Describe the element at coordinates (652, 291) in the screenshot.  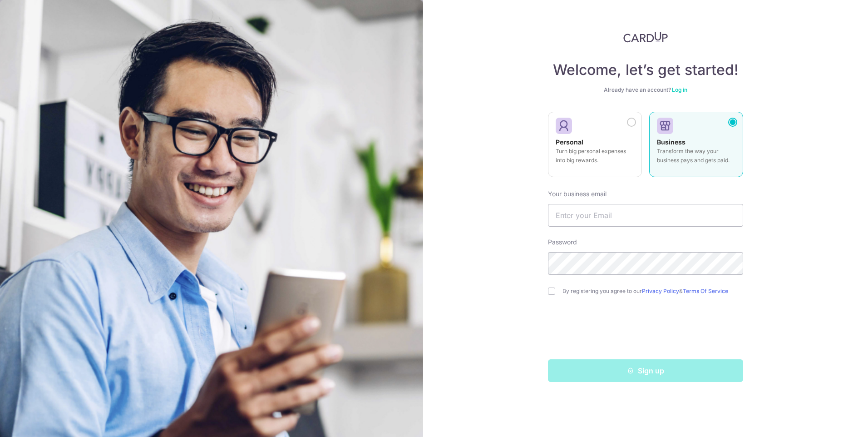
I see `label: By registering you agree to our &` at that location.